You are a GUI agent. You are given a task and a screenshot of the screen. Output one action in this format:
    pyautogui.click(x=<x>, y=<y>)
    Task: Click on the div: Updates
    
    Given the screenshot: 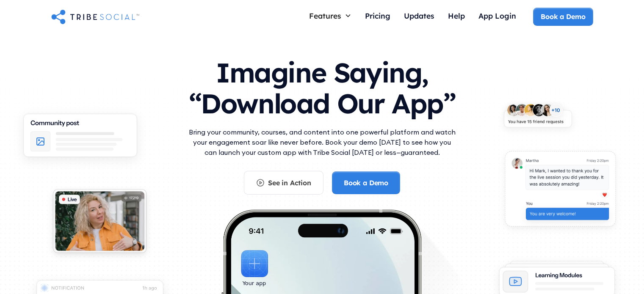 What is the action you would take?
    pyautogui.click(x=419, y=16)
    